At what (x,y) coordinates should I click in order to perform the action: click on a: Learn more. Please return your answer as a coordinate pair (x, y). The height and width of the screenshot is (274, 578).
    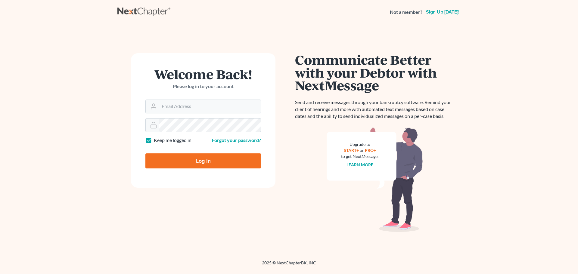
    Looking at the image, I should click on (360, 165).